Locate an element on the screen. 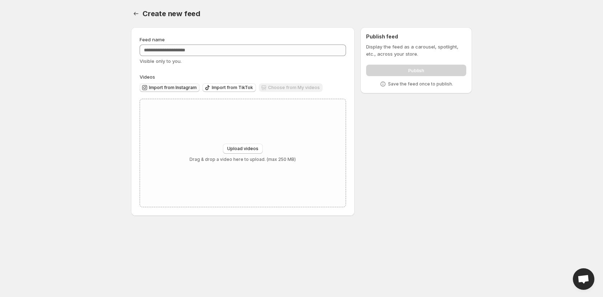  p: Drag & drop a video here to upload. (max 250 MB) is located at coordinates (243, 159).